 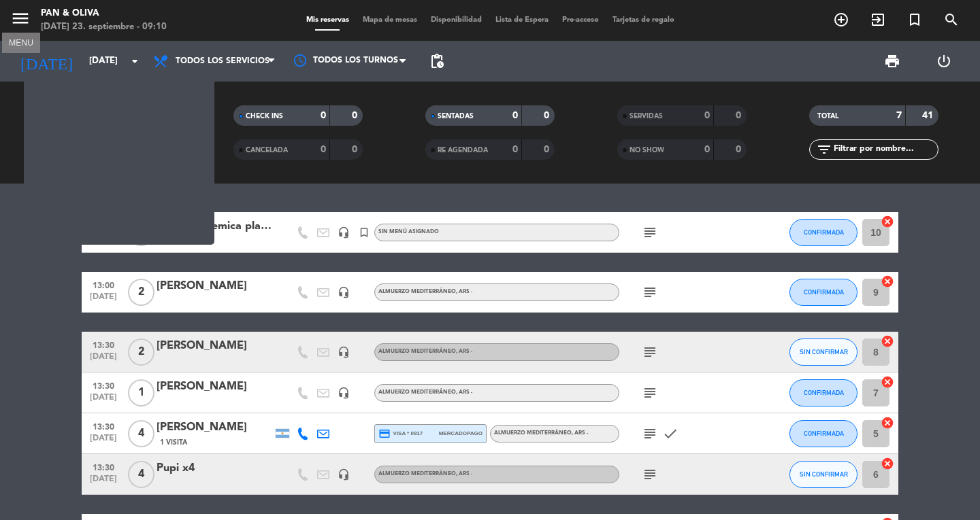 I want to click on span: Mapa de mesas, so click(x=390, y=20).